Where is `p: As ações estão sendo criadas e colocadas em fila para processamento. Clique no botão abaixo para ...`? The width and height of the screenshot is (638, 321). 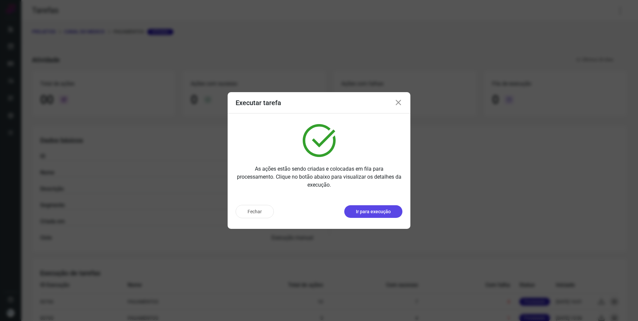
p: As ações estão sendo criadas e colocadas em fila para processamento. Clique no botão abaixo para ... is located at coordinates (319, 177).